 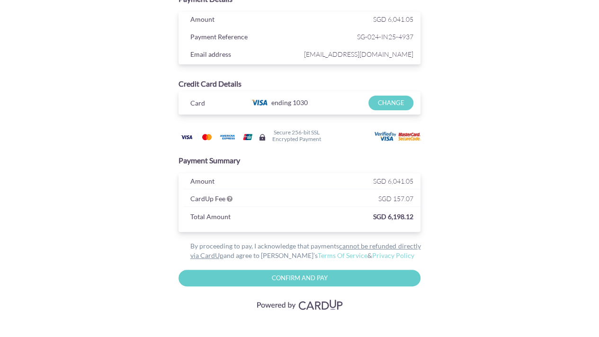 What do you see at coordinates (300, 84) in the screenshot?
I see `div: Credit Card Details` at bounding box center [300, 84].